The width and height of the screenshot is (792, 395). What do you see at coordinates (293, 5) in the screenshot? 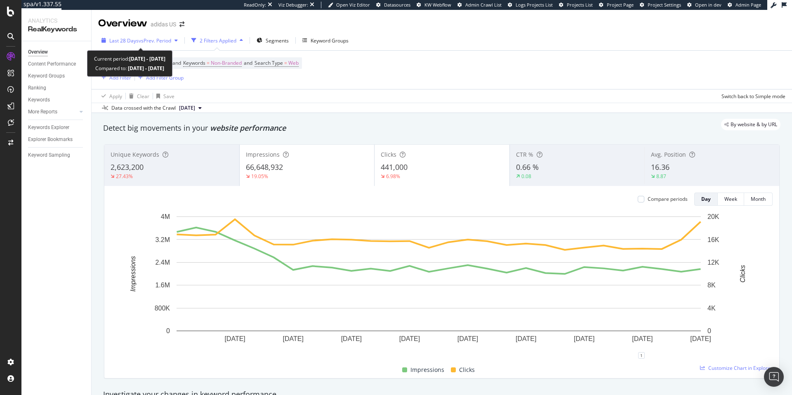
I see `div: Viz Debugger:` at bounding box center [293, 5].